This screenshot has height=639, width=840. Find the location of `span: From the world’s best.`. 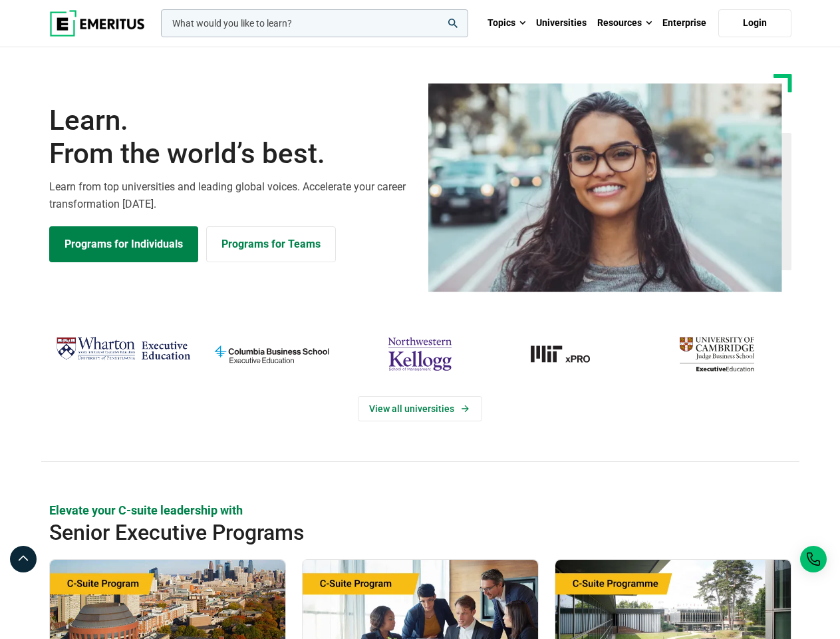

span: From the world’s best. is located at coordinates (231, 153).